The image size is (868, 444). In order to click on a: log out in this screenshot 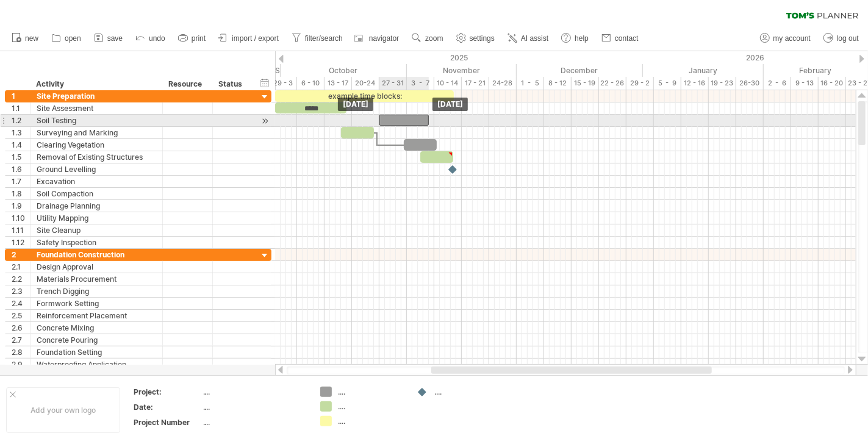, I will do `click(841, 38)`.